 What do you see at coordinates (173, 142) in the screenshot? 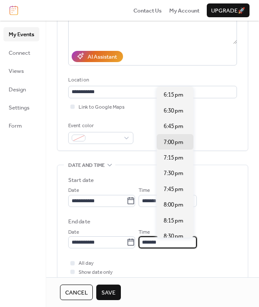
I see `span: 7:00 pm` at bounding box center [173, 142].